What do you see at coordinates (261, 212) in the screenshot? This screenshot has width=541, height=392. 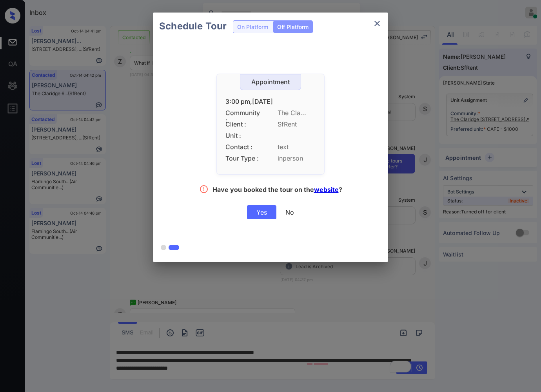 I see `div: Yes` at bounding box center [261, 212].